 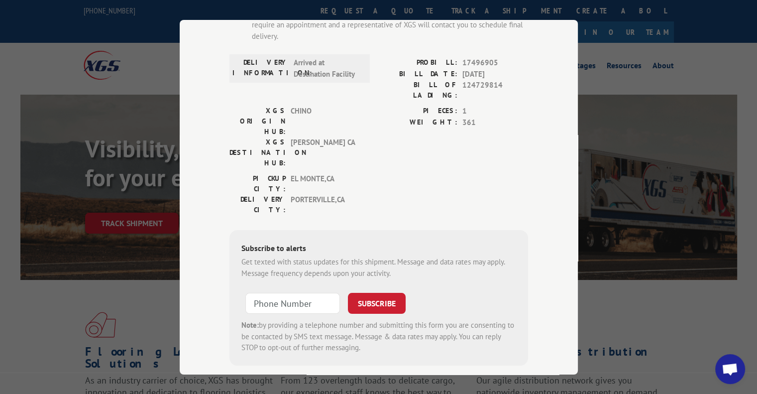 What do you see at coordinates (257, 184) in the screenshot?
I see `label: PICKUP CITY:` at bounding box center [257, 184].